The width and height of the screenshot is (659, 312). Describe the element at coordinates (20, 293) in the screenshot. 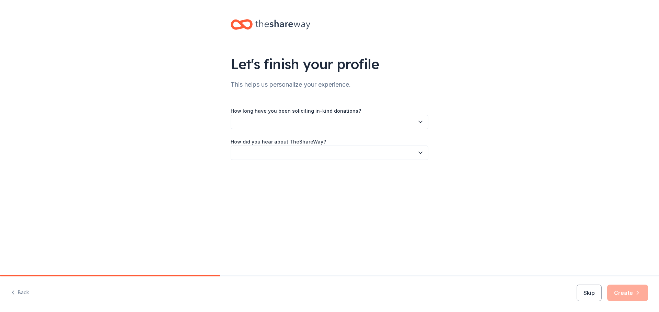

I see `button: Back` at that location.